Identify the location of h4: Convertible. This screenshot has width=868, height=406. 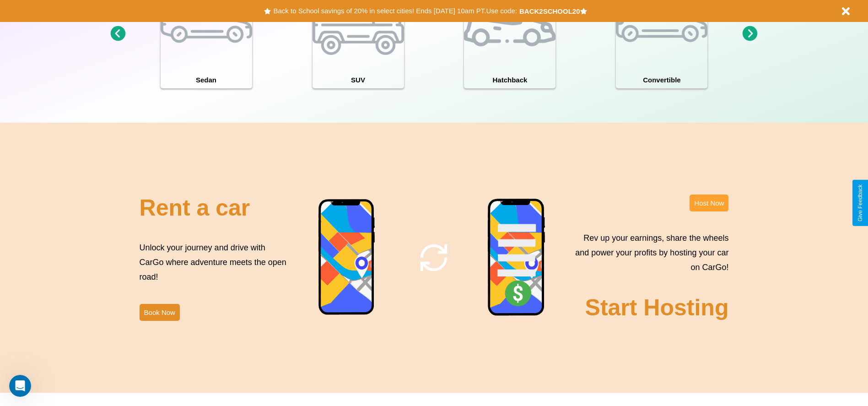
(662, 80).